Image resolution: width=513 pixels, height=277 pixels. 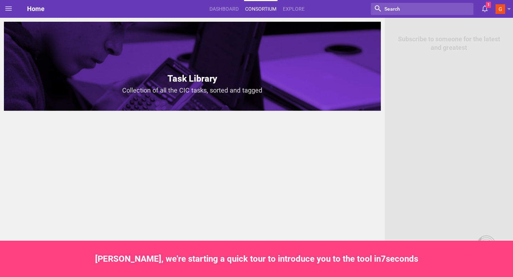 I want to click on span: seconds, so click(x=402, y=259).